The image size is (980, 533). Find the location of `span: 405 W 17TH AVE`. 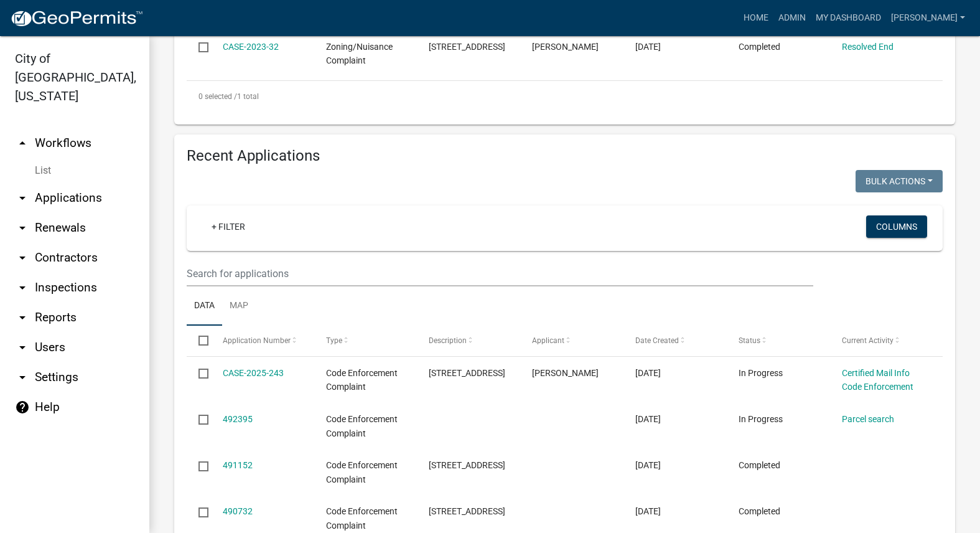

span: 405 W 17TH AVE is located at coordinates (467, 47).